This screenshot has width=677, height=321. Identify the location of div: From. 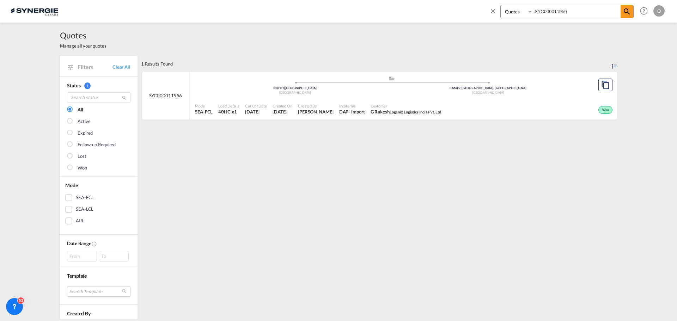
(82, 256).